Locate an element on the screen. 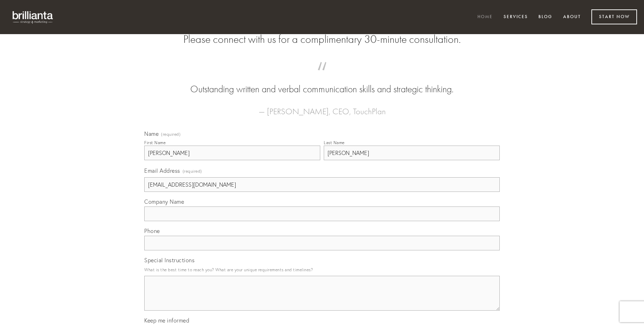  p: What is the best time to reach you? What are your unique requirements and timelines? is located at coordinates (322, 270).